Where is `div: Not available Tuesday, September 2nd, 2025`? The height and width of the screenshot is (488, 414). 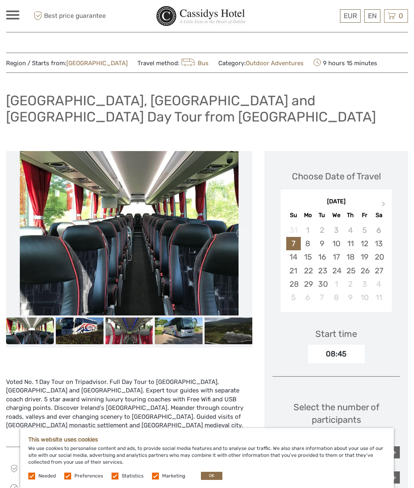 div: Not available Tuesday, September 2nd, 2025 is located at coordinates (322, 230).